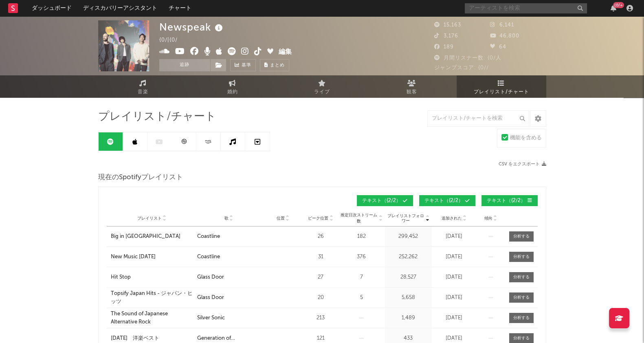 This screenshot has width=644, height=343. Describe the element at coordinates (232, 86) in the screenshot. I see `a: 婚約` at that location.